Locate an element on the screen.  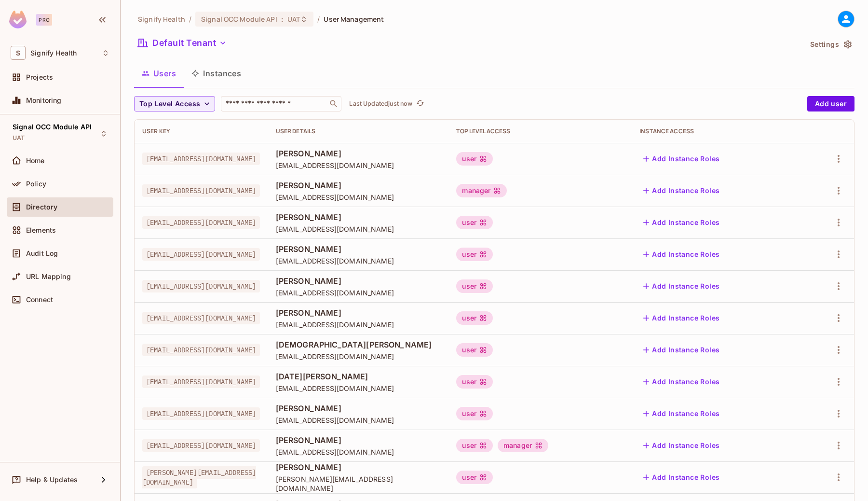
span: Projects is located at coordinates (39, 77).